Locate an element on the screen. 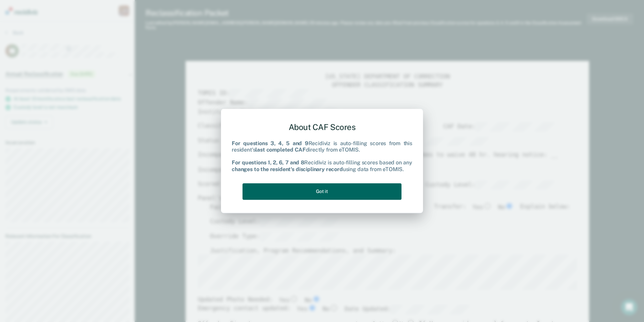 The height and width of the screenshot is (322, 644). div: Recidiviz is auto-filling scores from this resident's directly from eTOMIS. Recidiviz is auto-fil... is located at coordinates (322, 156).